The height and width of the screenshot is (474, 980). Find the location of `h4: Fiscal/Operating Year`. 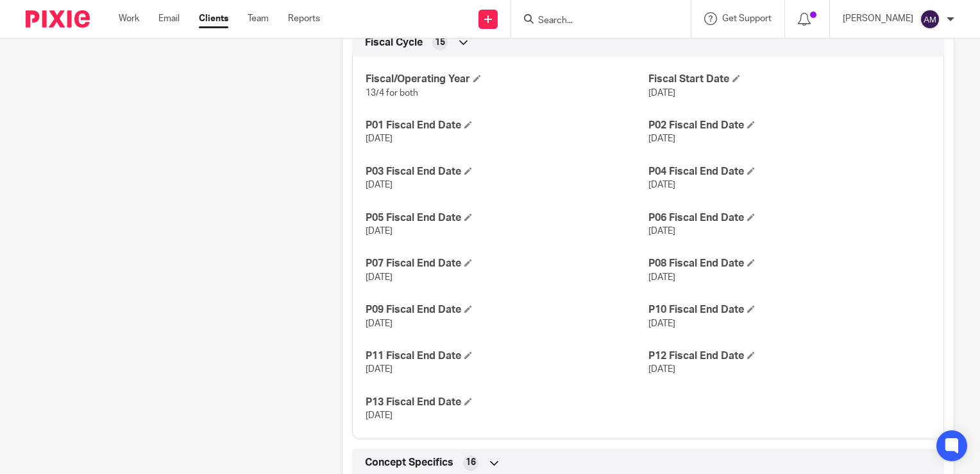

h4: Fiscal/Operating Year is located at coordinates (506, 79).